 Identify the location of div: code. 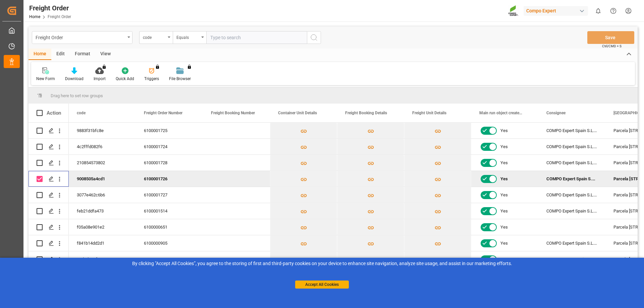
(155, 37).